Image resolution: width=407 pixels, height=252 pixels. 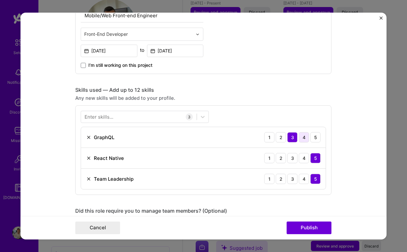 What do you see at coordinates (203, 211) in the screenshot?
I see `div: Did this role require you to manage team members? (Optional)` at bounding box center [203, 211].